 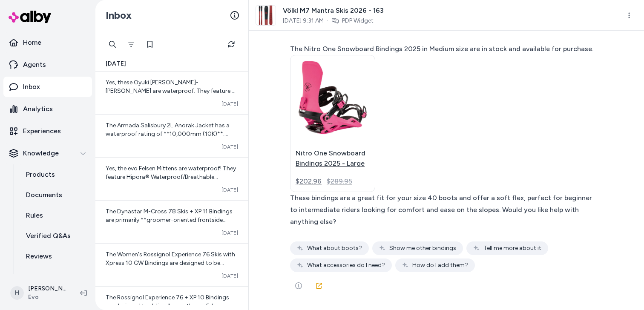 What do you see at coordinates (35, 65) in the screenshot?
I see `p: Agents` at bounding box center [35, 65].